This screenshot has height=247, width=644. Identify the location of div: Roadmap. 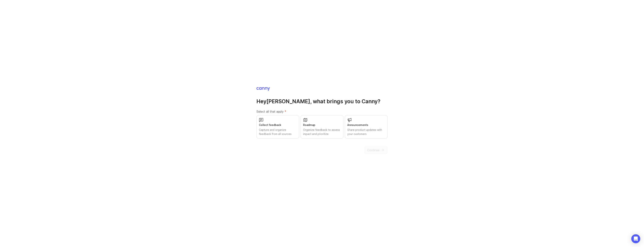
(322, 125).